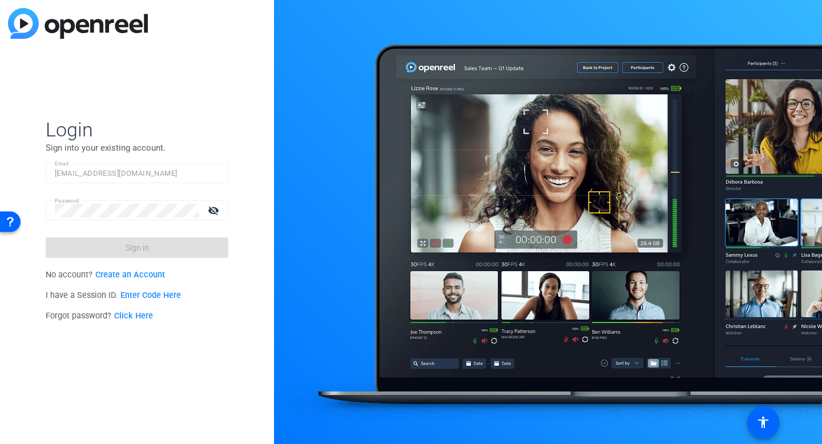 The height and width of the screenshot is (444, 822). Describe the element at coordinates (215, 210) in the screenshot. I see `mat-icon: visibility_off` at that location.